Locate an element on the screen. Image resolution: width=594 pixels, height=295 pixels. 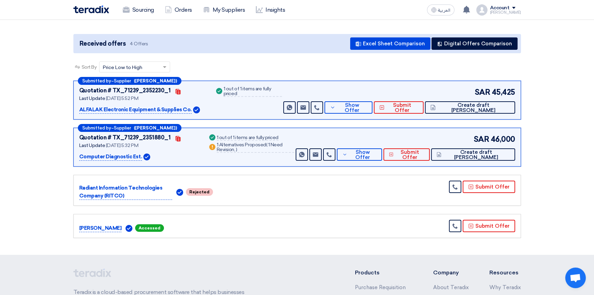
a: About Teradix is located at coordinates (451, 287).